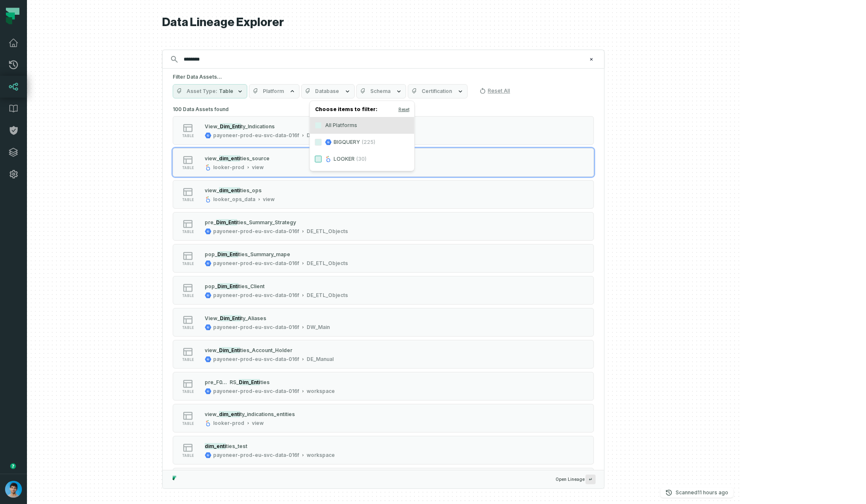 The width and height of the screenshot is (866, 504). What do you see at coordinates (381, 91) in the screenshot?
I see `span: Schema` at bounding box center [381, 91].